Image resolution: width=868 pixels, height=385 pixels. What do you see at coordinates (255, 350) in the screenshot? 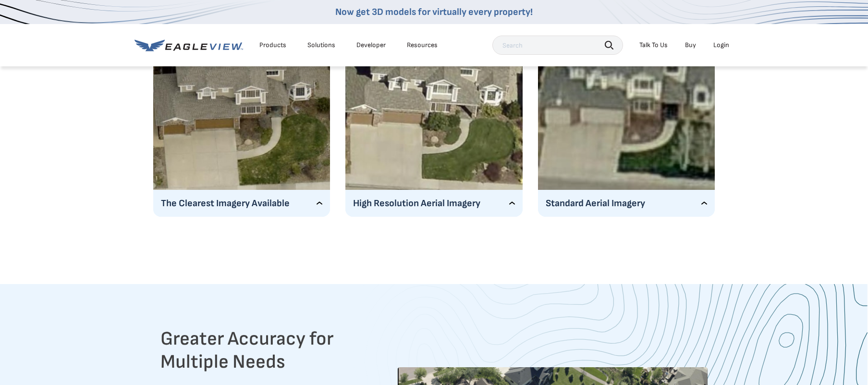
I see `h2: Greater Accuracy for Multiple Needs` at bounding box center [255, 350].